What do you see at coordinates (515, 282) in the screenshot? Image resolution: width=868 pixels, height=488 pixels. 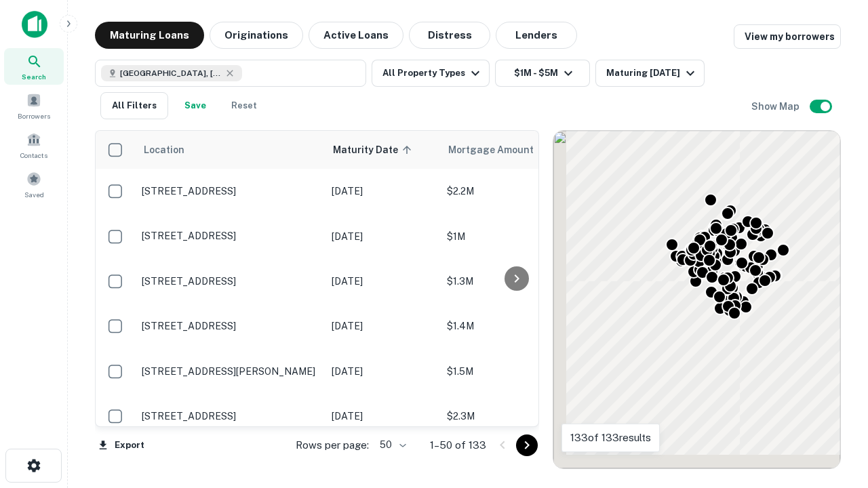 I see `p: $1.3M` at bounding box center [515, 282].